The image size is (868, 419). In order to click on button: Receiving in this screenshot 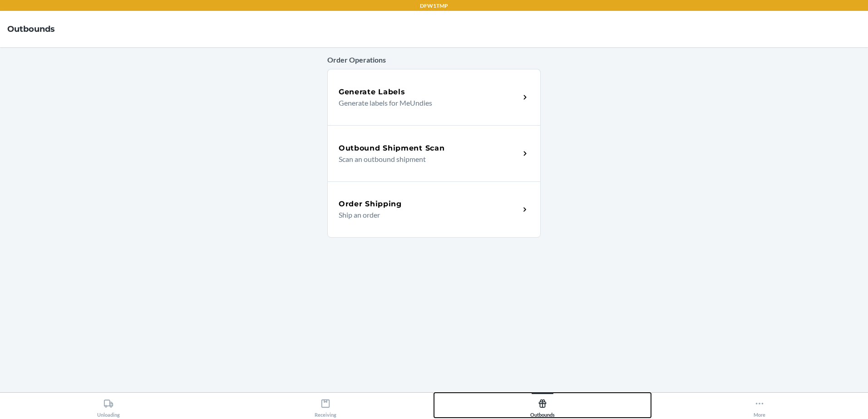, I will do `click(325, 405)`.